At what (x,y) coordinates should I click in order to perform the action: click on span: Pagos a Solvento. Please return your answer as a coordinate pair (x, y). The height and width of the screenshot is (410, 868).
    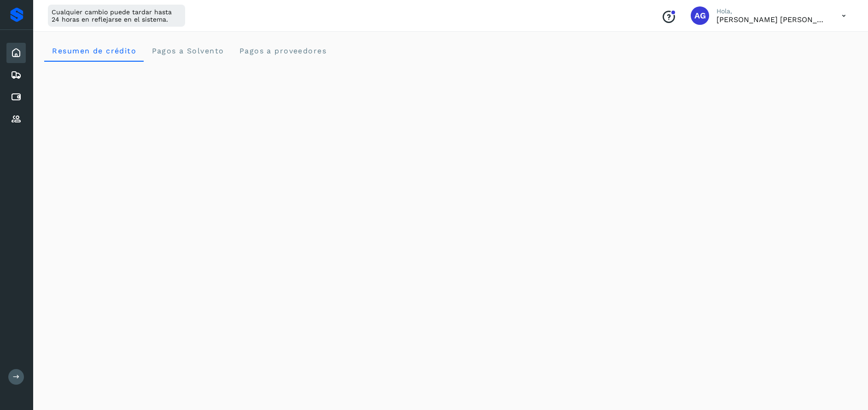
    Looking at the image, I should click on (187, 51).